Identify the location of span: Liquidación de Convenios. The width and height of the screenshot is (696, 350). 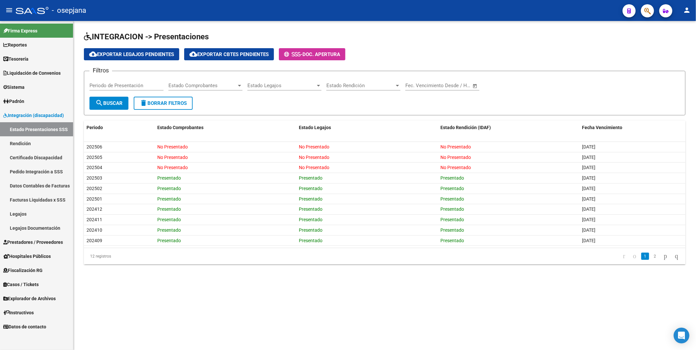
(32, 73).